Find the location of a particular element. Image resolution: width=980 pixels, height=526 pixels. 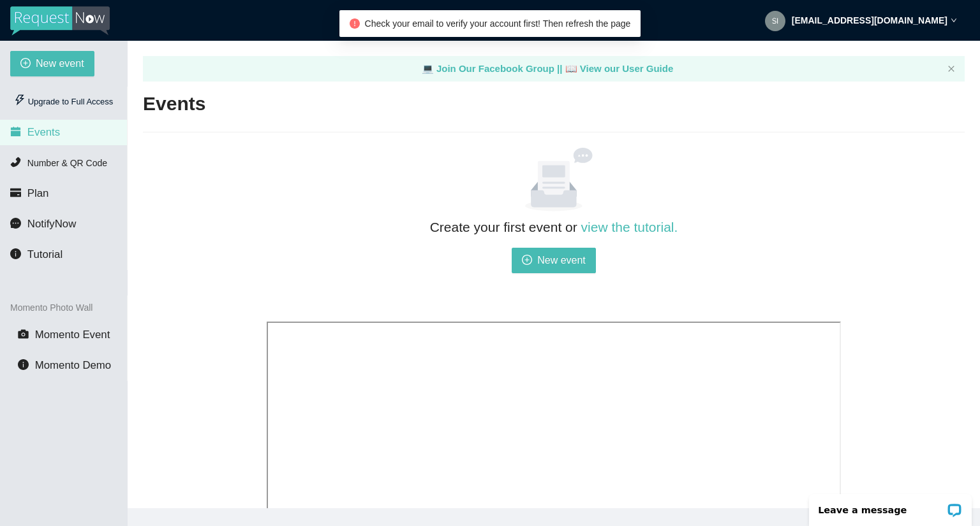

p: Leave a message is located at coordinates (81, 25).